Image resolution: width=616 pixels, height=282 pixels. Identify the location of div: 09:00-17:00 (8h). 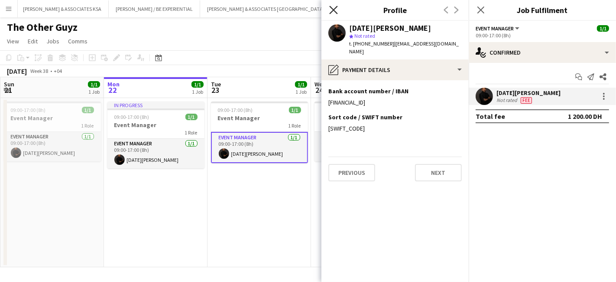
(542, 35).